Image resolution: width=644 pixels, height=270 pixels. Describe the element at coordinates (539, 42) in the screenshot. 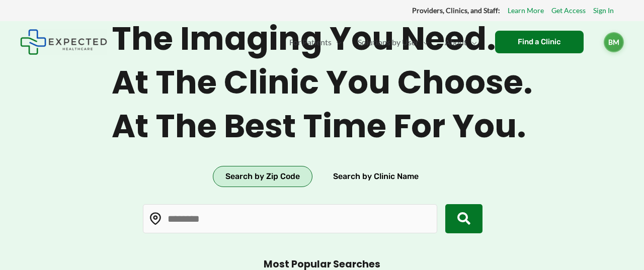

I see `a: Find a Clinic` at that location.